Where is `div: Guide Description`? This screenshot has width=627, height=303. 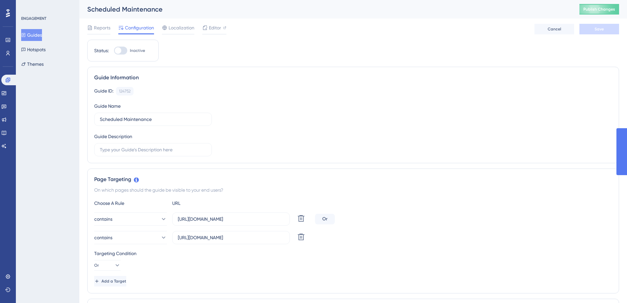
div: Guide Description is located at coordinates (113, 136).